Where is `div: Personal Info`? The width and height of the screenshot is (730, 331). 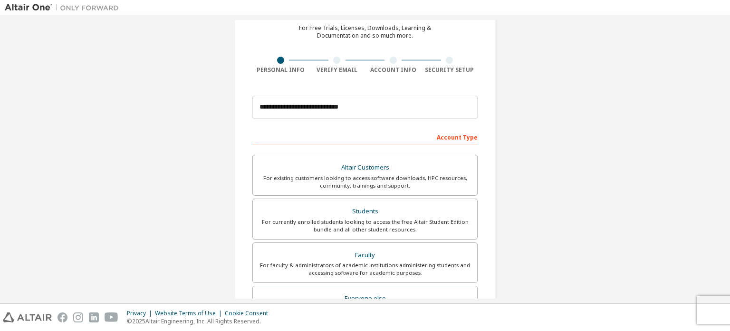
div: Personal Info is located at coordinates (281, 70).